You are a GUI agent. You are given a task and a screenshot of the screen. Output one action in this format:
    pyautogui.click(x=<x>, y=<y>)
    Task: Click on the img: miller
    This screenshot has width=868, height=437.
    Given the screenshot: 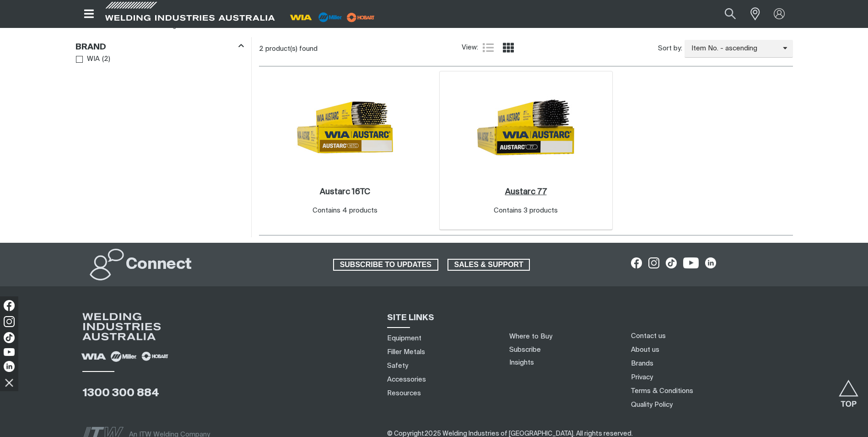 What is the action you would take?
    pyautogui.click(x=360, y=17)
    